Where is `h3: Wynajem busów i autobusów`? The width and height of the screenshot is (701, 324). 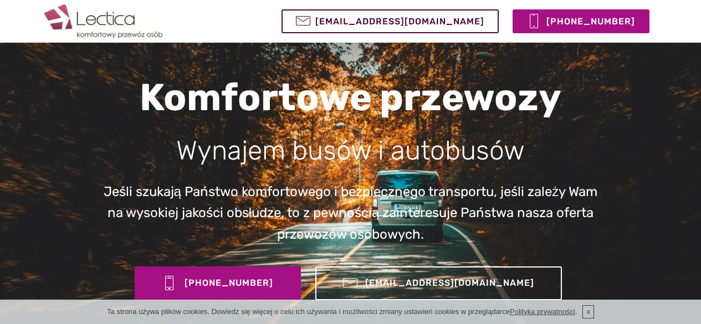
h3: Wynajem busów i autobusów is located at coordinates (350, 155).